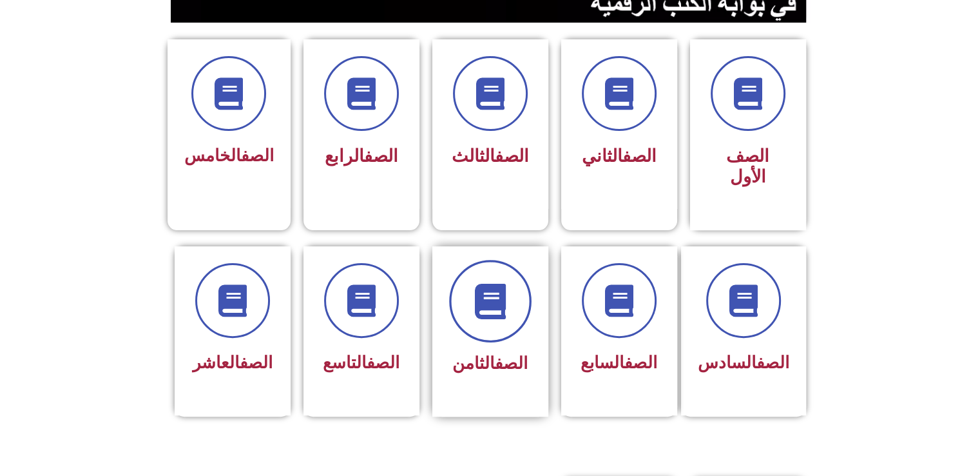 This screenshot has width=980, height=476. Describe the element at coordinates (490, 363) in the screenshot. I see `span: الثامن` at that location.